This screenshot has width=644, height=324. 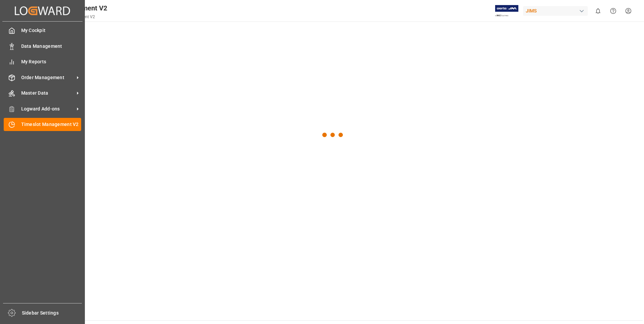 I want to click on span: Logward Add-ons, so click(x=48, y=109).